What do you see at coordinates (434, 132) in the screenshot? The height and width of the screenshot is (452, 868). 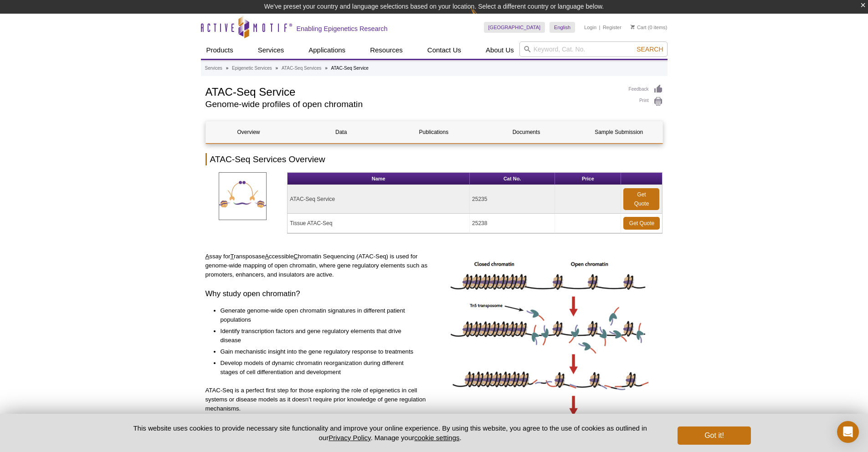 I see `a: Publications` at bounding box center [434, 132].